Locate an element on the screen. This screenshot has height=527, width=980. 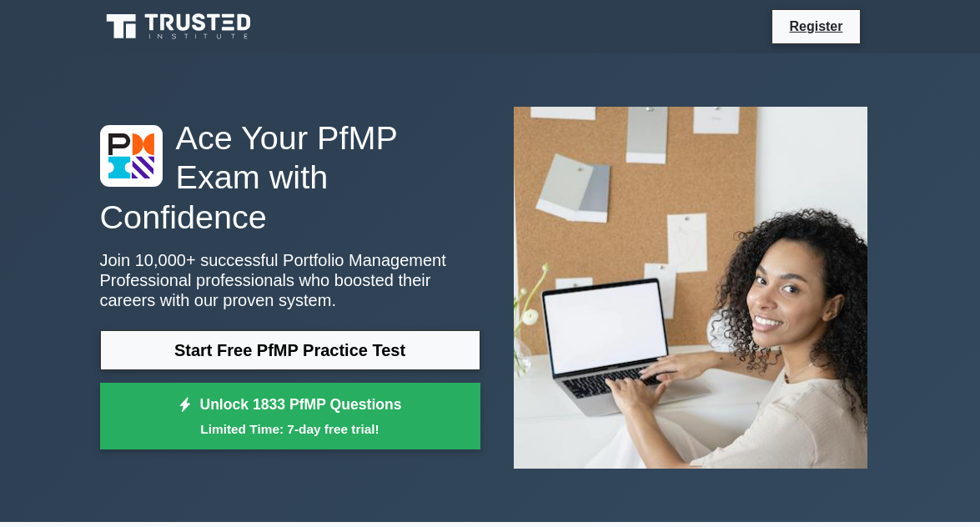
p: Join 10,000+ successful Portfolio Management Professional professionals who boosted their careers... is located at coordinates (291, 280).